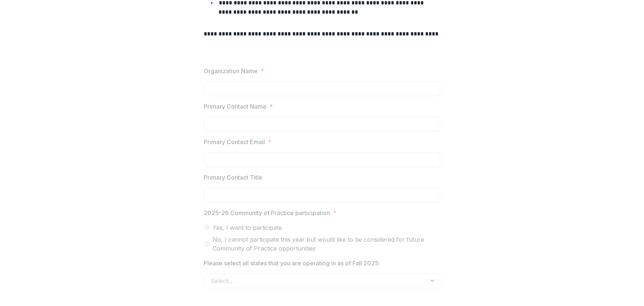  What do you see at coordinates (236, 106) in the screenshot?
I see `p: Primary Contact Name` at bounding box center [236, 106].